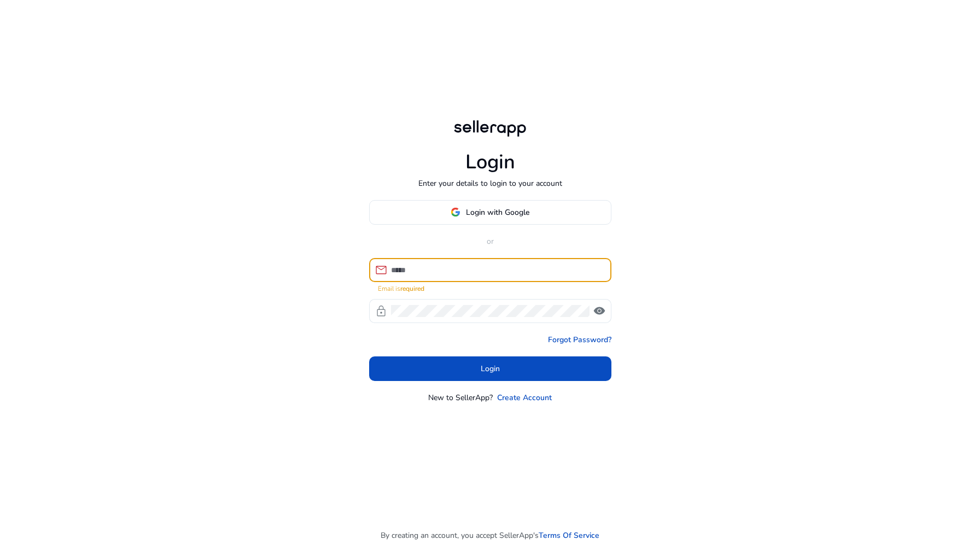 The height and width of the screenshot is (551, 980). Describe the element at coordinates (579, 340) in the screenshot. I see `a: Forgot Password?` at that location.